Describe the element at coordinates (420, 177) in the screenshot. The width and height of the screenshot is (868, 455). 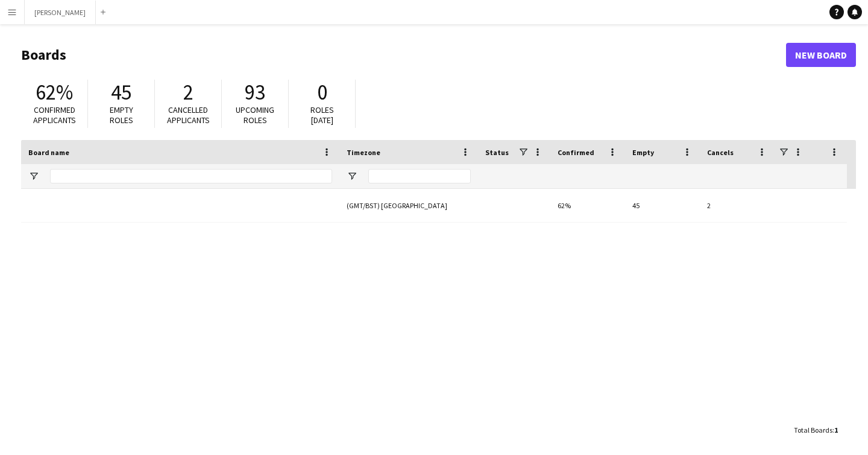
I see `input: Timezone Filter Input` at that location.